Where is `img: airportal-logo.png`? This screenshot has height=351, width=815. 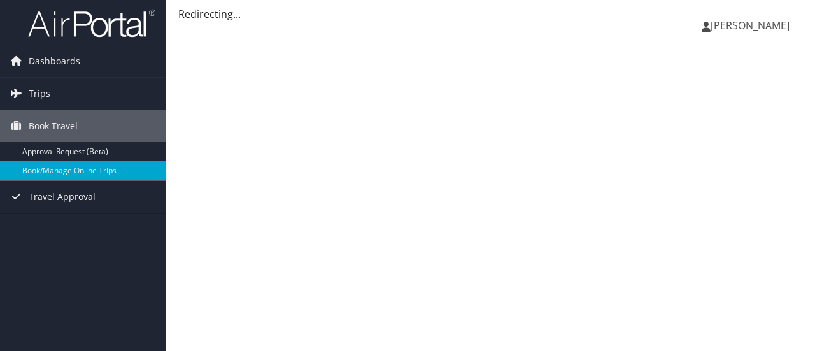 img: airportal-logo.png is located at coordinates (92, 23).